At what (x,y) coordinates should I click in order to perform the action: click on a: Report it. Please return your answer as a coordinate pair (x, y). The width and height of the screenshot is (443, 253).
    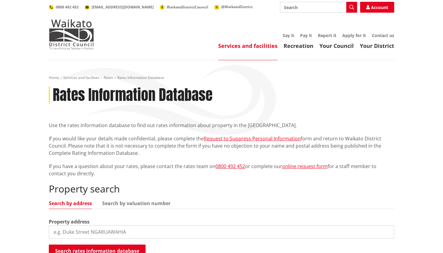
    Looking at the image, I should click on (327, 35).